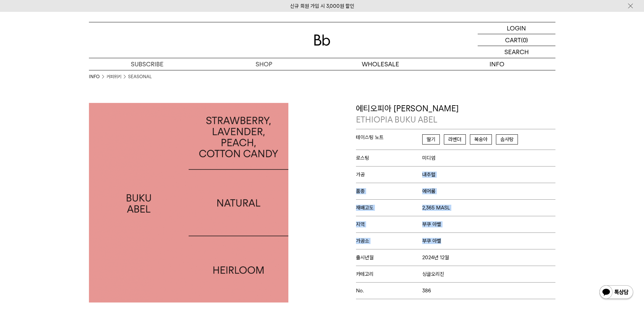 This screenshot has height=311, width=644. Describe the element at coordinates (322, 40) in the screenshot. I see `img: 로고` at that location.